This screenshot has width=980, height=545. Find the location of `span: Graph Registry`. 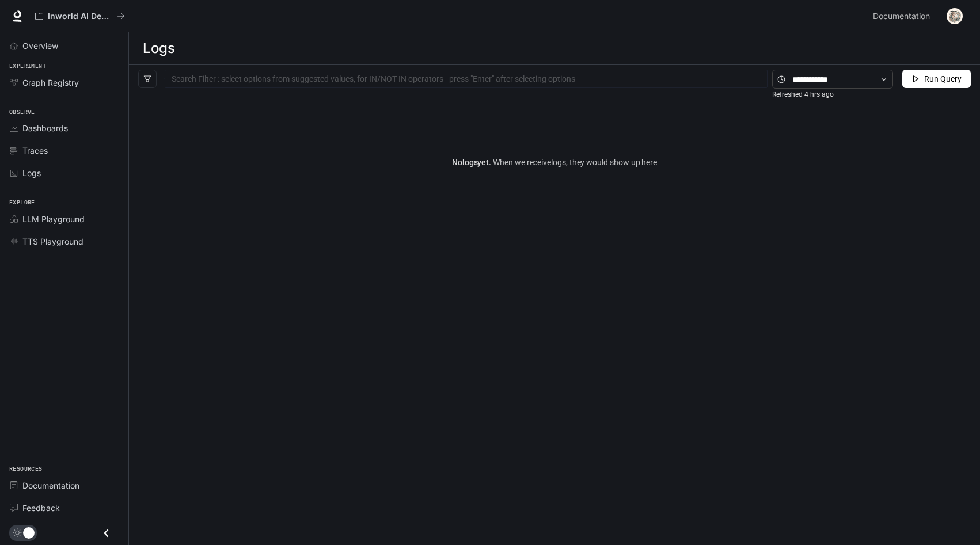

span: Graph Registry is located at coordinates (50, 83).